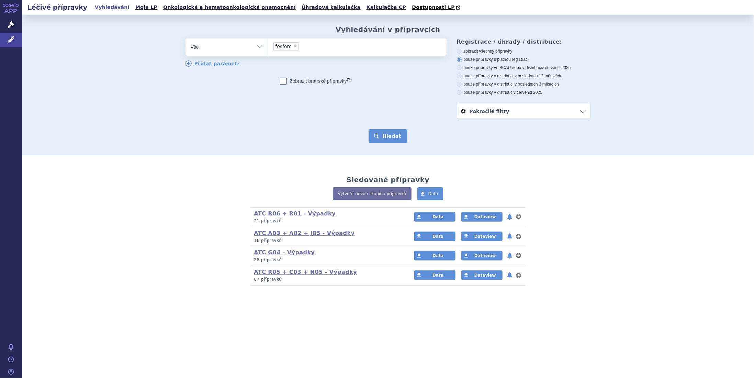 The height and width of the screenshot is (378, 754). What do you see at coordinates (388, 180) in the screenshot?
I see `h2: Sledované přípravky` at bounding box center [388, 180].